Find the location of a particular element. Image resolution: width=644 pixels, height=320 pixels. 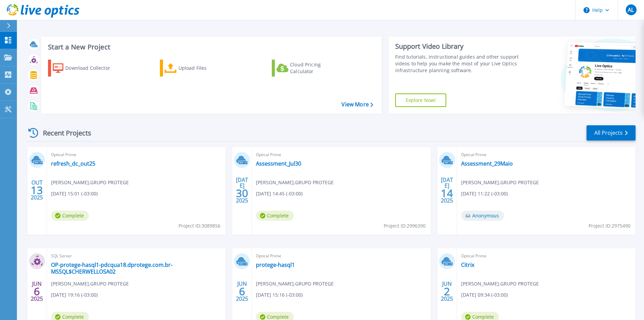

span: AL is located at coordinates (631, 10).